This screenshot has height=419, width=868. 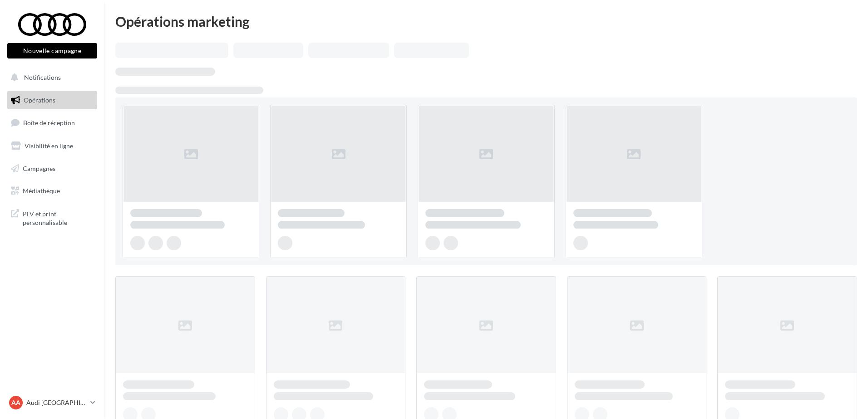 I want to click on span: Visibilité en ligne, so click(x=48, y=145).